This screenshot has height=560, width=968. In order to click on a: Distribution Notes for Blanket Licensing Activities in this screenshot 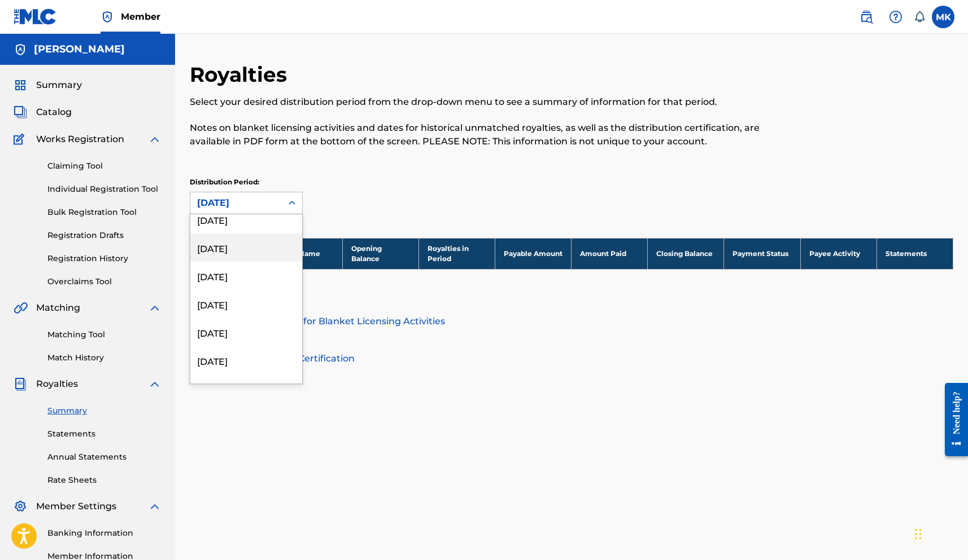, I will do `click(571, 322)`.